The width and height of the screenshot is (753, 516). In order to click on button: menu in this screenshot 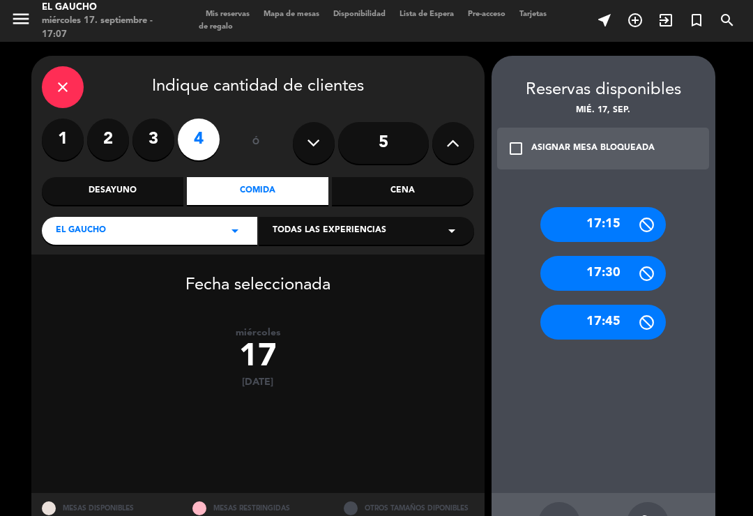, I will do `click(21, 21)`.